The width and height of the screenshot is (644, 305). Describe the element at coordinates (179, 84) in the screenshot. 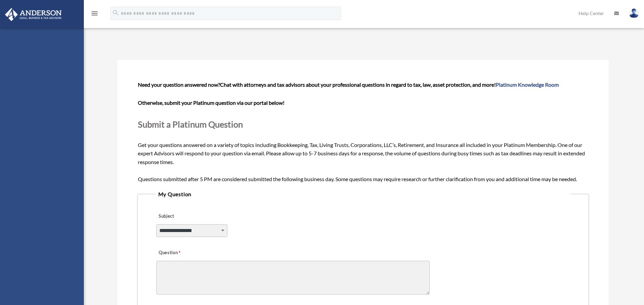

I see `span: Need your question answered now?` at that location.